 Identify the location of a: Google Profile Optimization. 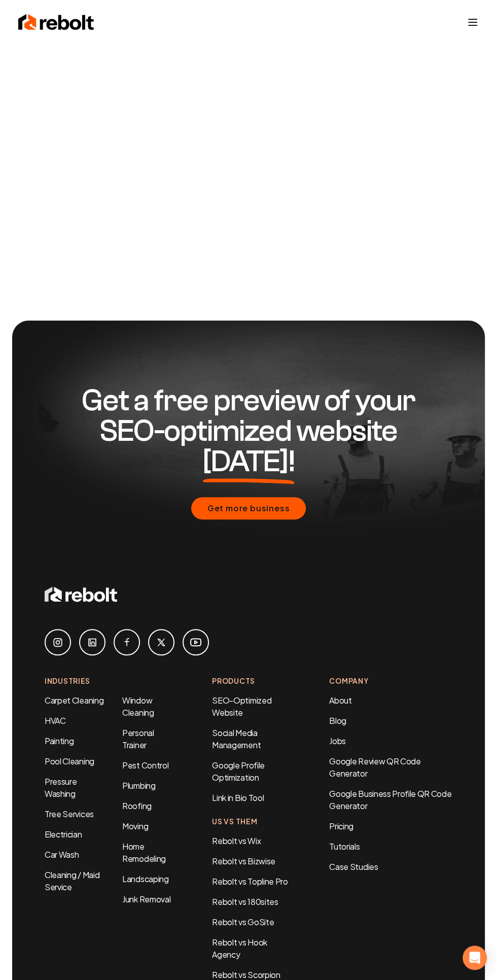
(239, 771).